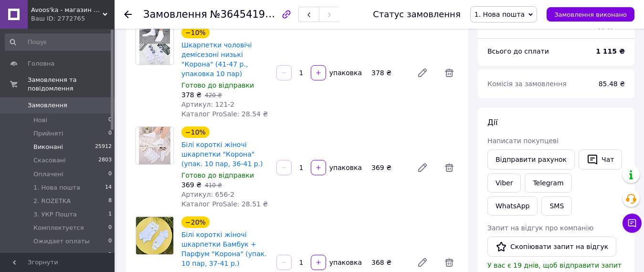  Describe the element at coordinates (531, 159) in the screenshot. I see `button: Відправити рахунок` at that location.